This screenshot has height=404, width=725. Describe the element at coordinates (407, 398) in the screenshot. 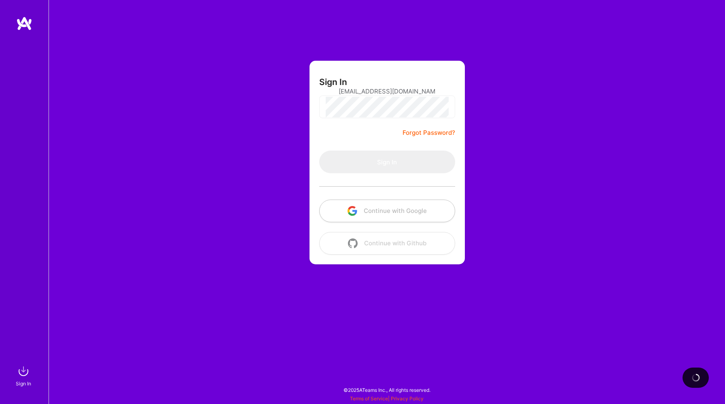

I see `a: Privacy Policy` at that location.